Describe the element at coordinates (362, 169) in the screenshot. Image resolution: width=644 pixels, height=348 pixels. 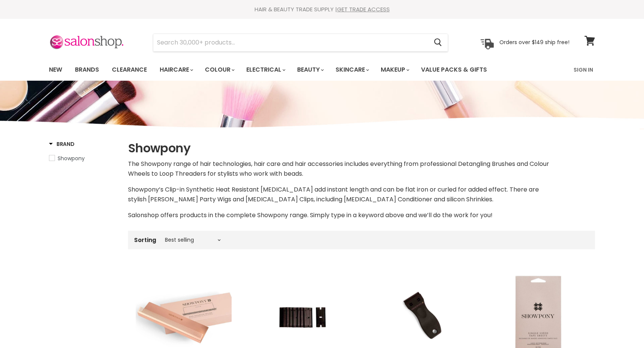
I see `p: The Showpony range of hair technologies, hair care and hair accessories includes everything from ...` at that location.